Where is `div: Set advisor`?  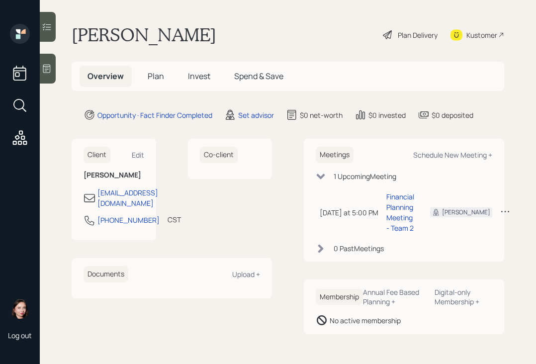 div: Set advisor is located at coordinates (256, 115).